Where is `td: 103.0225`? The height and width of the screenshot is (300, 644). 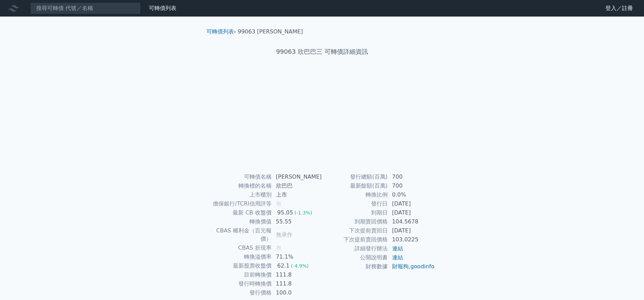 td: 103.0225 is located at coordinates (411, 240).